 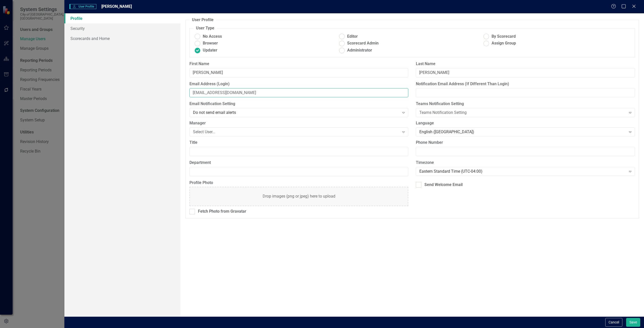 What do you see at coordinates (522, 112) in the screenshot?
I see `div: Teams Notification Setting` at bounding box center [522, 112].